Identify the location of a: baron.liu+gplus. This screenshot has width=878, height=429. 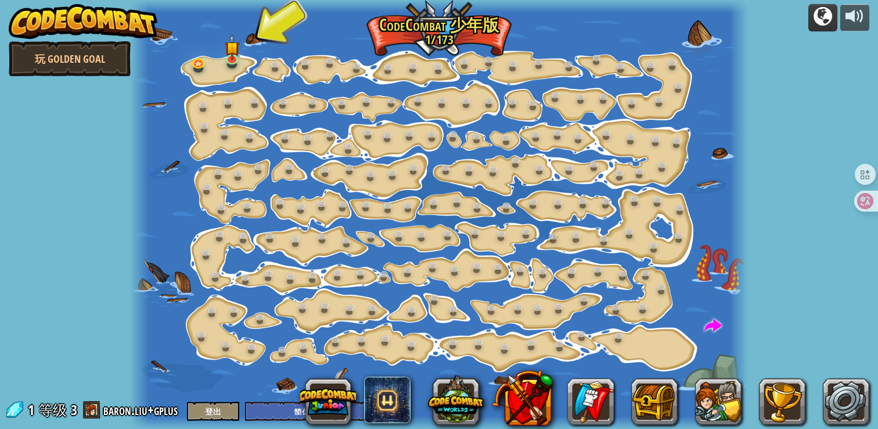
(142, 409).